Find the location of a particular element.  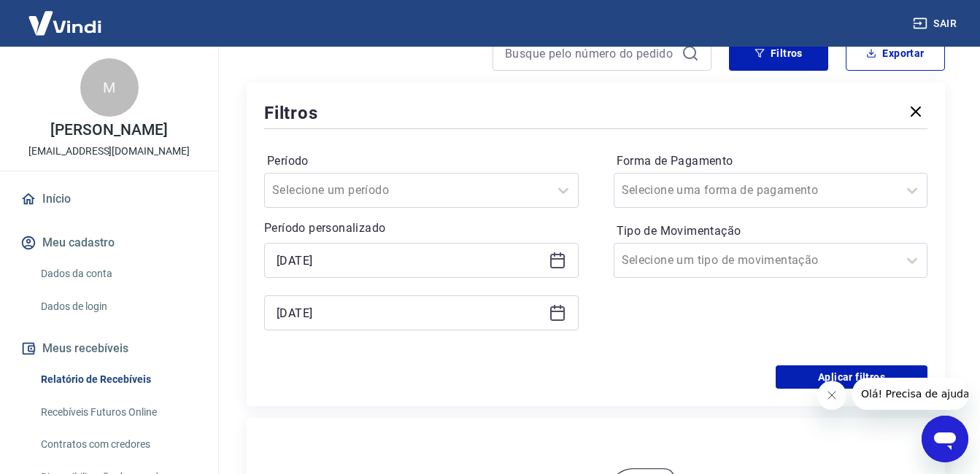

button: Filtros is located at coordinates (779, 53).